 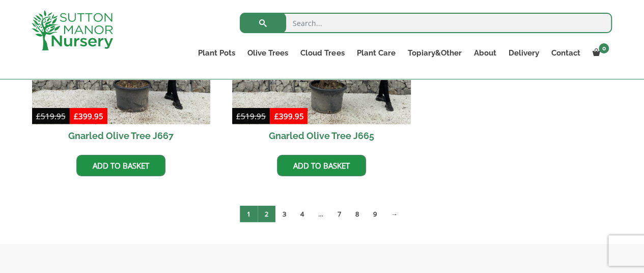 I want to click on a: Topiary&Other, so click(x=434, y=53).